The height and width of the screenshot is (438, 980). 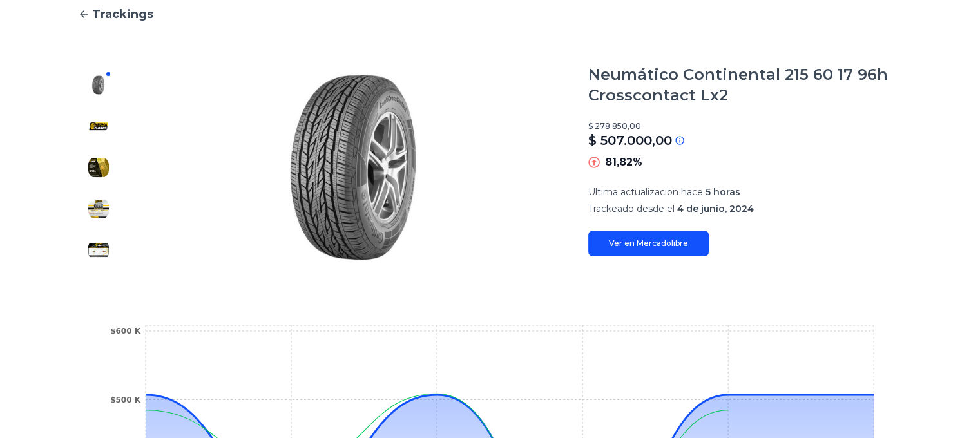 What do you see at coordinates (723, 192) in the screenshot?
I see `span: 5 horas` at bounding box center [723, 192].